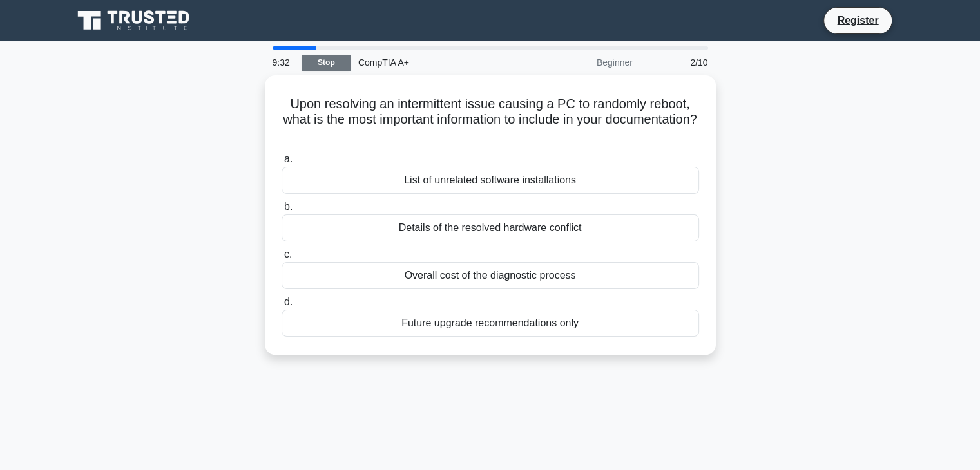 The image size is (980, 470). I want to click on h5: Upon resolving an intermittent issue causing a PC to randomly reboot, what is the most important ..., so click(490, 120).